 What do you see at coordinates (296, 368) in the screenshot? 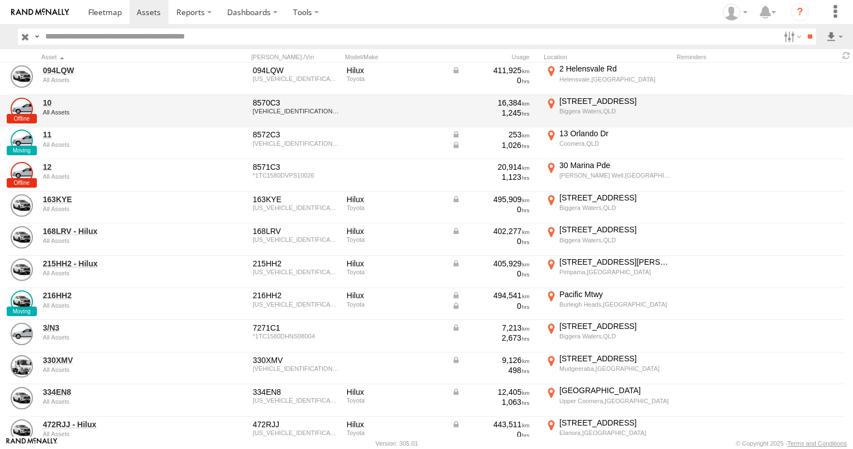
I see `div: JAANPR70L37105838` at bounding box center [296, 368].